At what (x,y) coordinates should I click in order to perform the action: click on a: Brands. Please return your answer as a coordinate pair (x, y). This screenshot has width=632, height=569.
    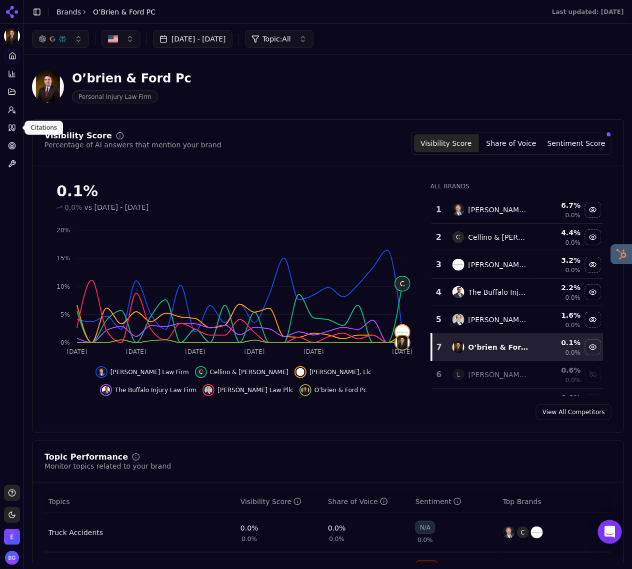
    Looking at the image, I should click on (68, 12).